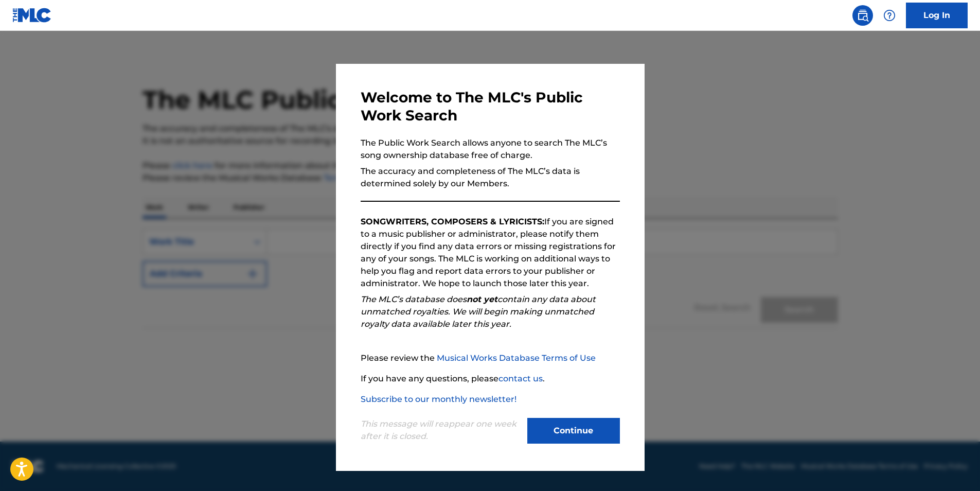  Describe the element at coordinates (521, 378) in the screenshot. I see `a: contact us` at that location.